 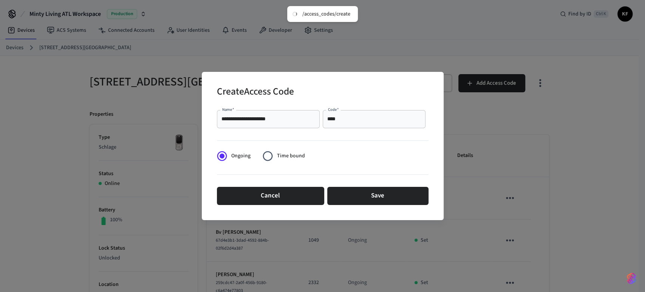 What do you see at coordinates (271, 196) in the screenshot?
I see `button: Cancel` at bounding box center [271, 196].